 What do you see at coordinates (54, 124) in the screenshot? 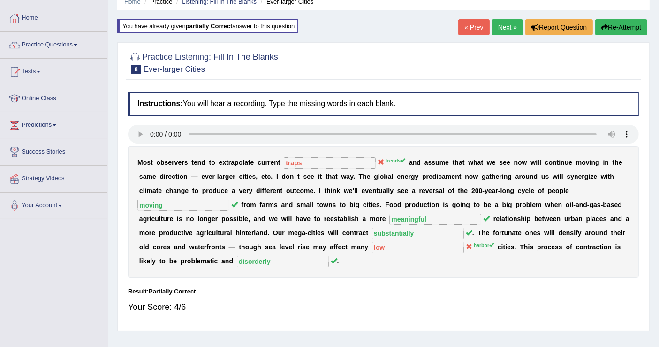
I see `a: Predictions` at bounding box center [54, 124].